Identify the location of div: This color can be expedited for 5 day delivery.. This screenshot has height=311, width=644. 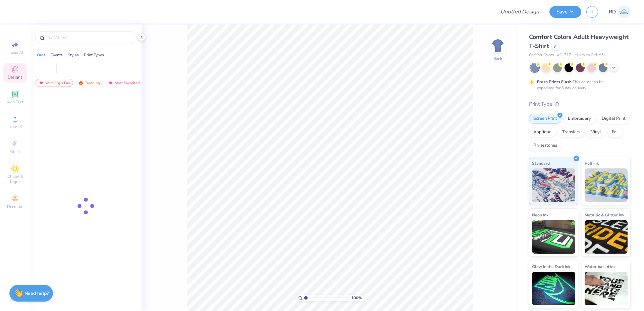
(579, 85).